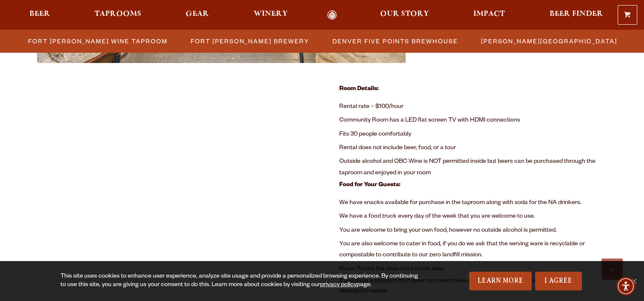 The width and height of the screenshot is (644, 301). I want to click on span: Denver Five Points Brewhouse, so click(395, 41).